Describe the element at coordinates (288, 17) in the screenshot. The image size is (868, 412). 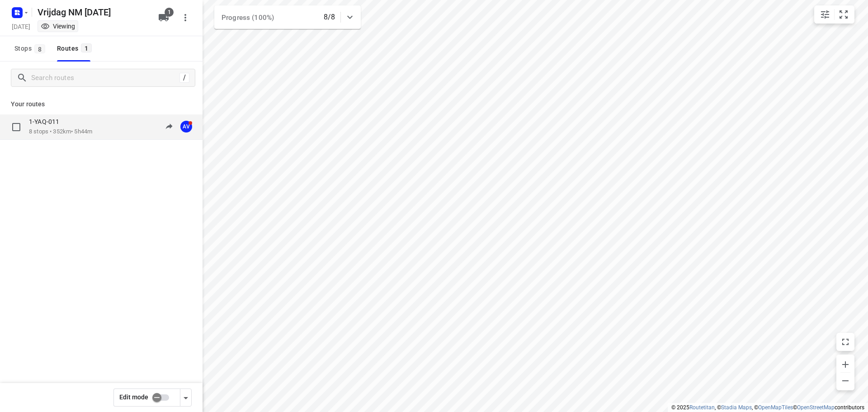
I see `div: Progress (100%)8/8` at that location.